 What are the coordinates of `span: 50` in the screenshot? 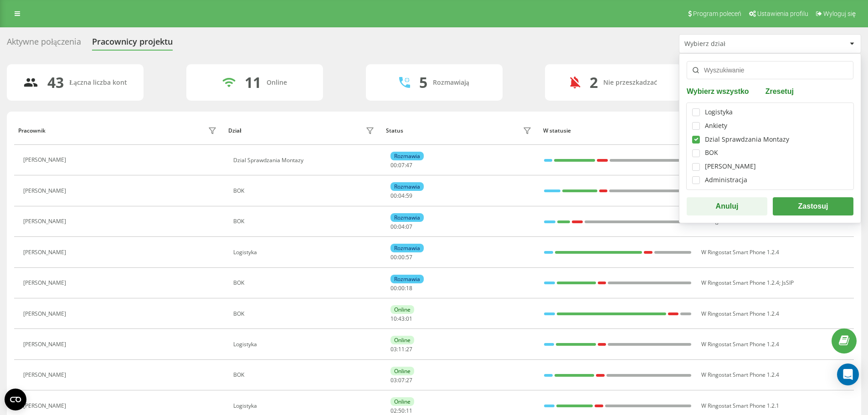 It's located at (401, 410).